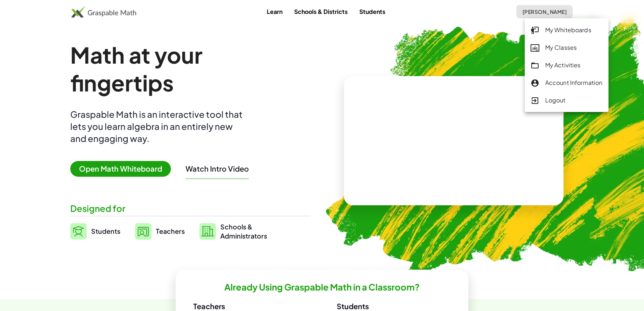 This screenshot has height=311, width=644. I want to click on a: Learn, so click(275, 11).